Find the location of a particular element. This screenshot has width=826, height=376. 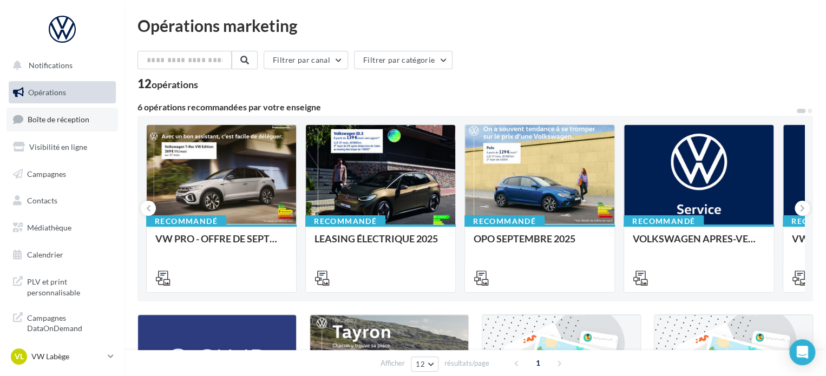

div: Opérations marketing is located at coordinates (476, 25).